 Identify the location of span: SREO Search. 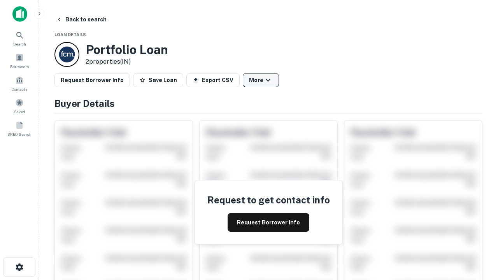
(19, 134).